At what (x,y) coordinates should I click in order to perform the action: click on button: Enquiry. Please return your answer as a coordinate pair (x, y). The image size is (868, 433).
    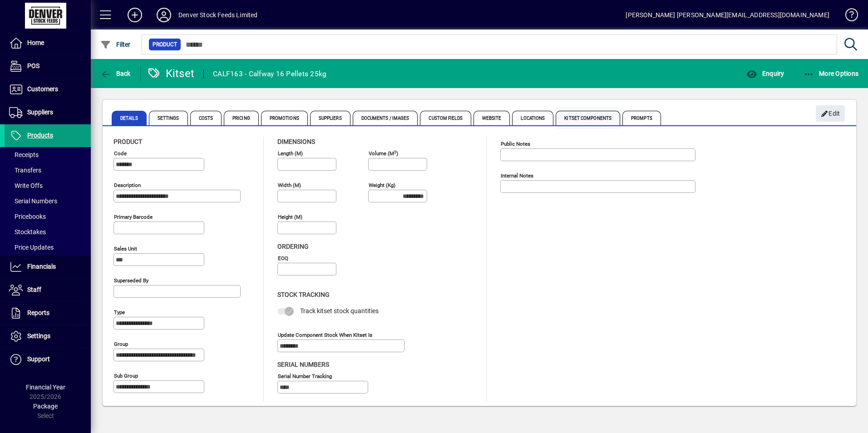
    Looking at the image, I should click on (765, 73).